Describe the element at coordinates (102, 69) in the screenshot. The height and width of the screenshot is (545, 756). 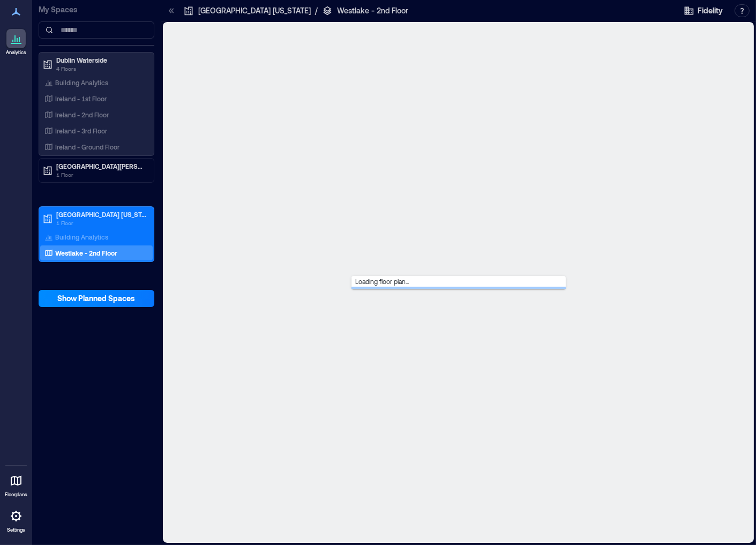
I see `p: 4 Floors` at that location.